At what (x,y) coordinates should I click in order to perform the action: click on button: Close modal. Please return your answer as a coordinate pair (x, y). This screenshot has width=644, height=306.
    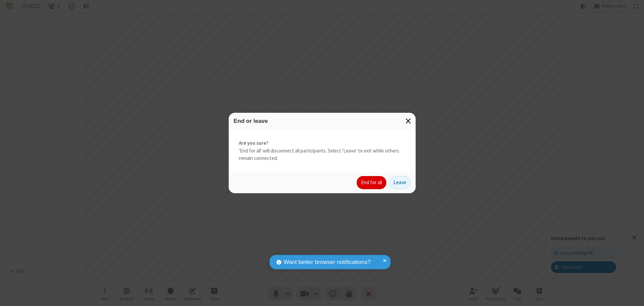
    Looking at the image, I should click on (408, 121).